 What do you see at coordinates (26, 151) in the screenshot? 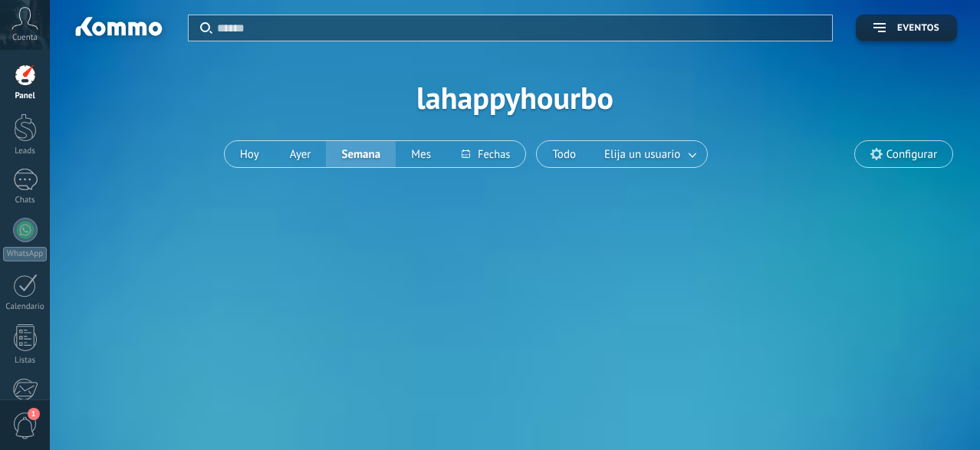
I see `div: Leads` at bounding box center [26, 151].